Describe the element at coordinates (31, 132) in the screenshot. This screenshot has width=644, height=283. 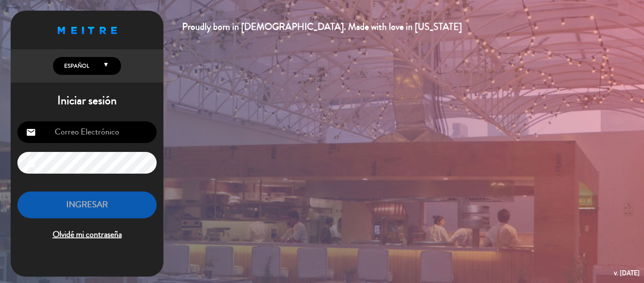
I see `i: email` at that location.